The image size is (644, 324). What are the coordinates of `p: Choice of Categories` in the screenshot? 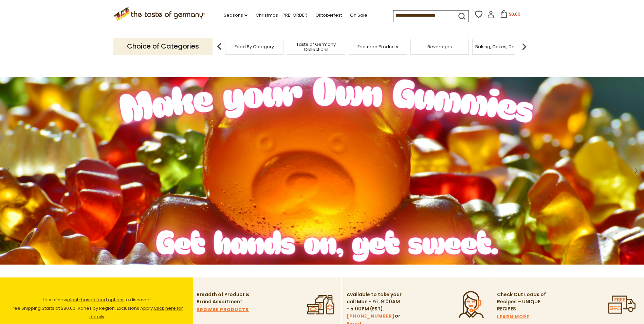 It's located at (163, 46).